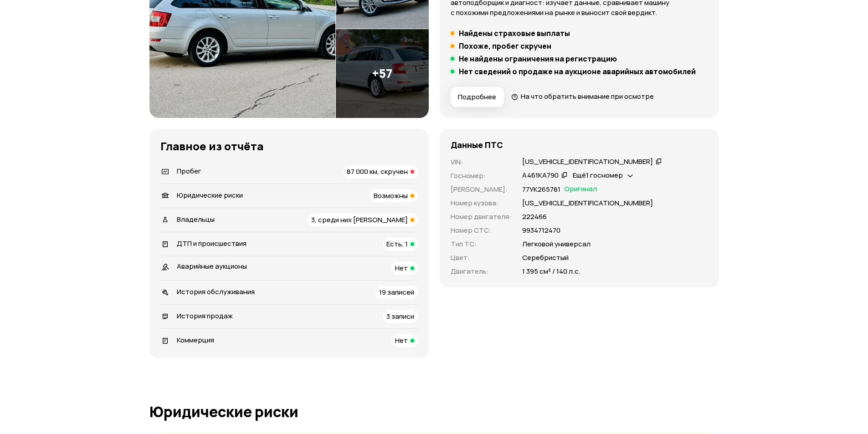  I want to click on span: Юридические риски, so click(209, 195).